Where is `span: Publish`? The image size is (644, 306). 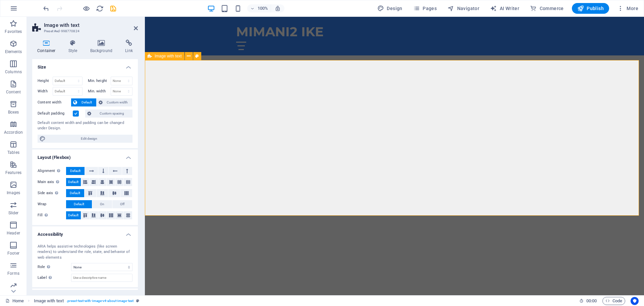 span: Publish is located at coordinates (590, 9).